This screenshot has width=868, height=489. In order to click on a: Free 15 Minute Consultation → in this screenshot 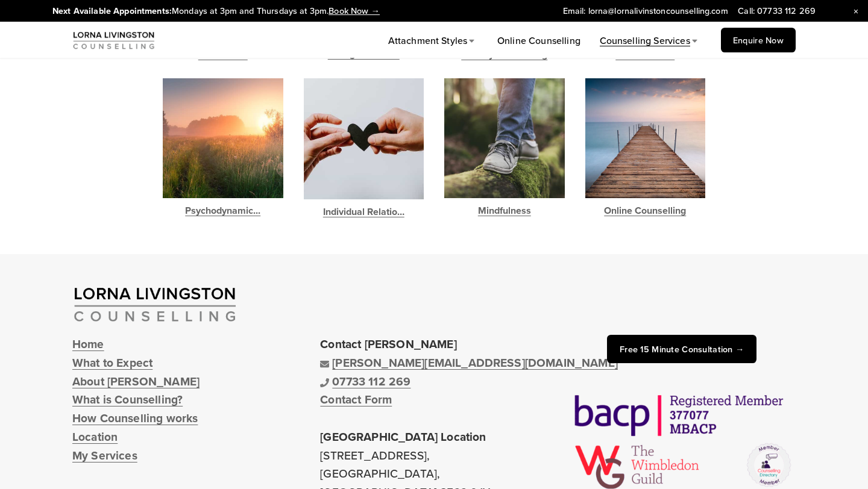, I will do `click(682, 349)`.